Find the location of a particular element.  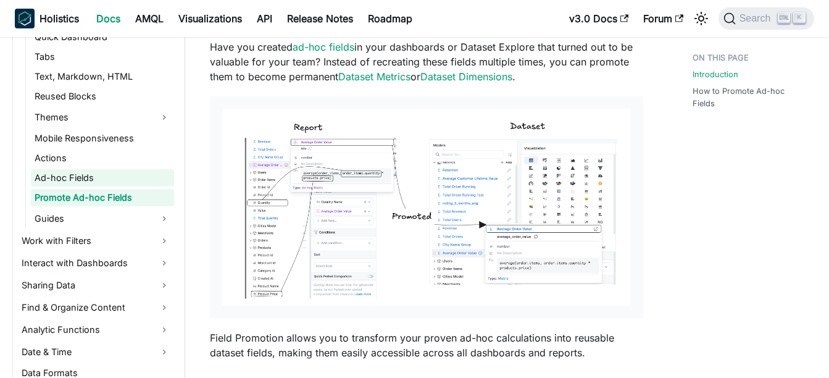

a: Quick Dashboard is located at coordinates (103, 37).